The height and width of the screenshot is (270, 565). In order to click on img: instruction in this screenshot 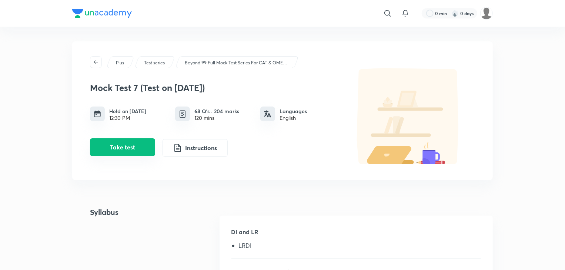, I will do `click(178, 148)`.